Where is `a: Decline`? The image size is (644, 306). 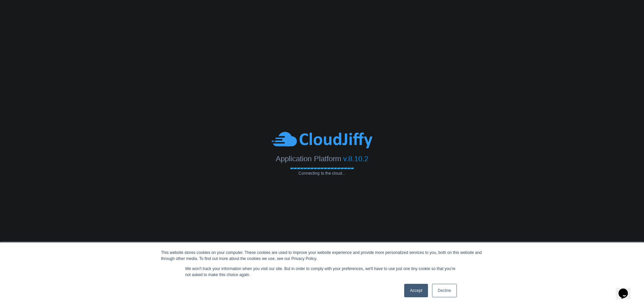 a: Decline is located at coordinates (445, 290).